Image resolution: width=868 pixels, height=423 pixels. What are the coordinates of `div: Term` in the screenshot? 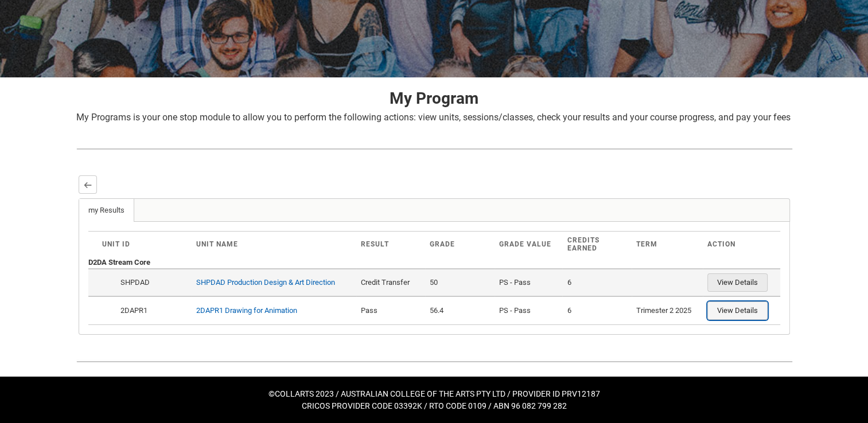 It's located at (667, 245).